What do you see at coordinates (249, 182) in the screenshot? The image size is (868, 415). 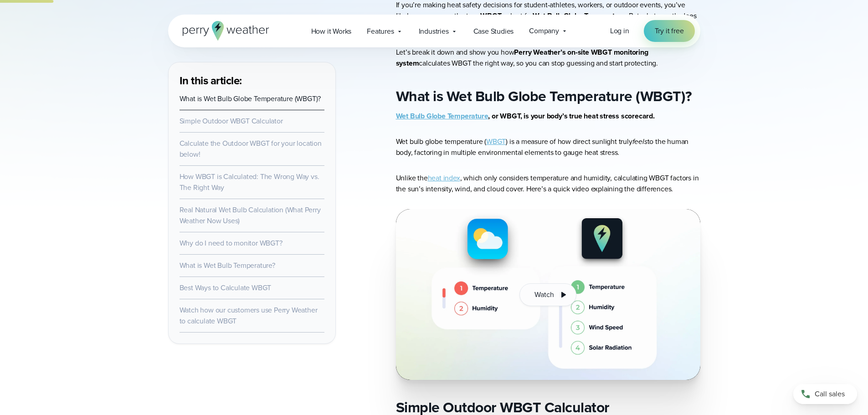 I see `a: How WBGT is Calculated: The Wrong Way vs. The Right Way` at bounding box center [249, 182].